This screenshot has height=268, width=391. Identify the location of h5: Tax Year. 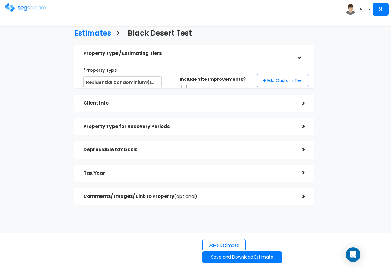
(188, 173).